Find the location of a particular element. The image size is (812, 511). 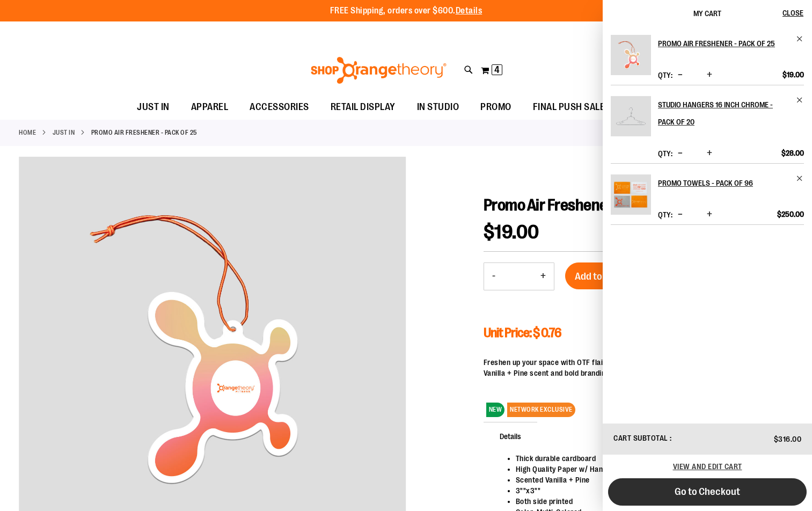

a: FINAL PUSH SALE is located at coordinates (569, 107).